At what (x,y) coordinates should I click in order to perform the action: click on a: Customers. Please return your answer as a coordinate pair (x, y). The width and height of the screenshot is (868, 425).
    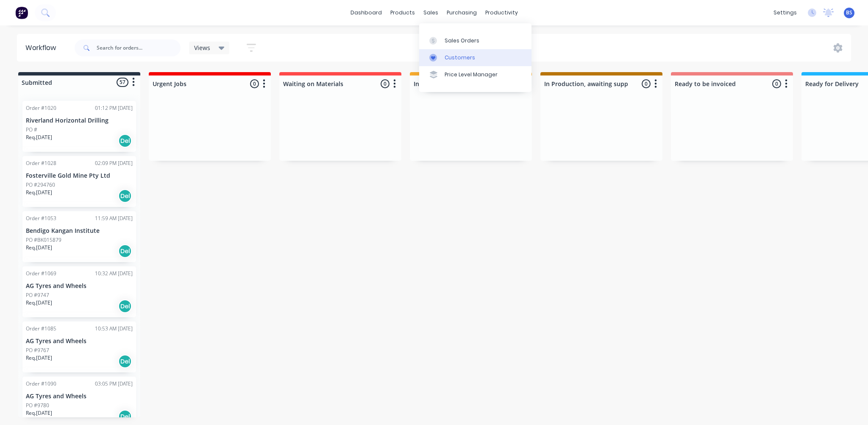
    Looking at the image, I should click on (475, 57).